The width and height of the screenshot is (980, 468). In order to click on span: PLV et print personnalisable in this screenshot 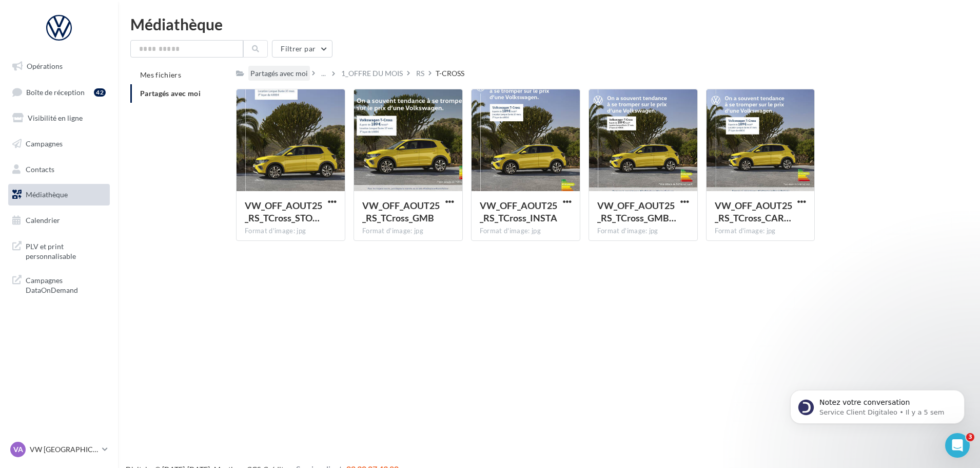, I will do `click(66, 250)`.